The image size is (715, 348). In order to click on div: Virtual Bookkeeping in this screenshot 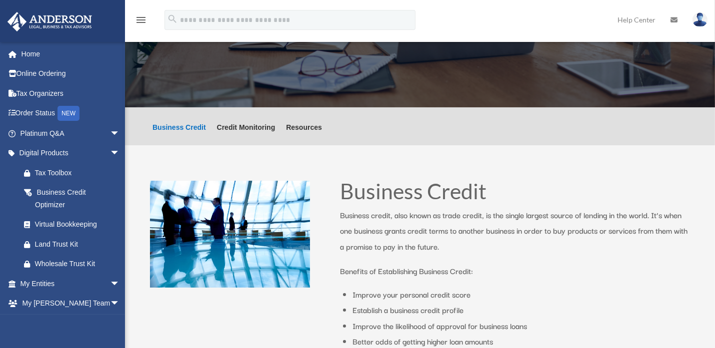, I will do `click(78, 224)`.